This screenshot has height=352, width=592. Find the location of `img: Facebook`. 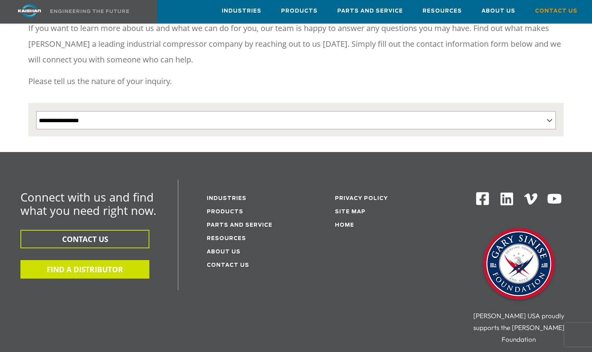

img: Facebook is located at coordinates (482, 199).